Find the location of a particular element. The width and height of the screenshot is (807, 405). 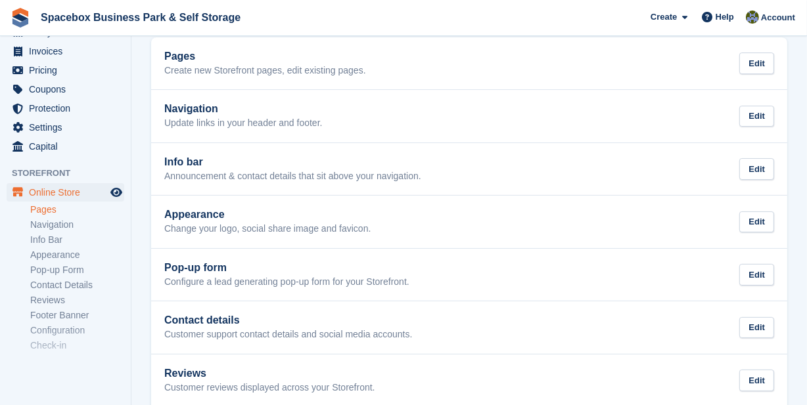

h2: Reviews is located at coordinates (269, 374).